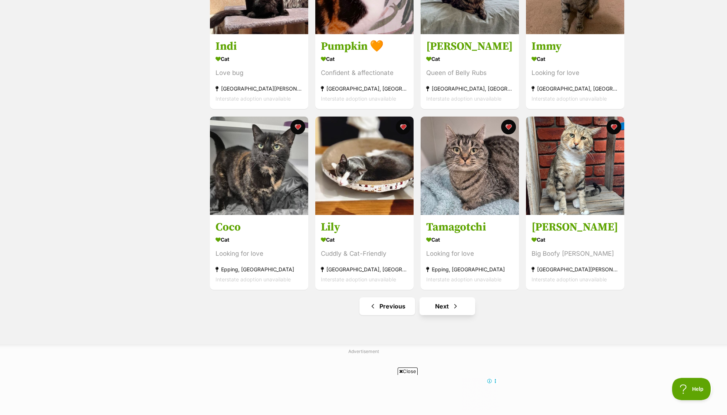  Describe the element at coordinates (364, 165) in the screenshot. I see `img: Lily` at that location.